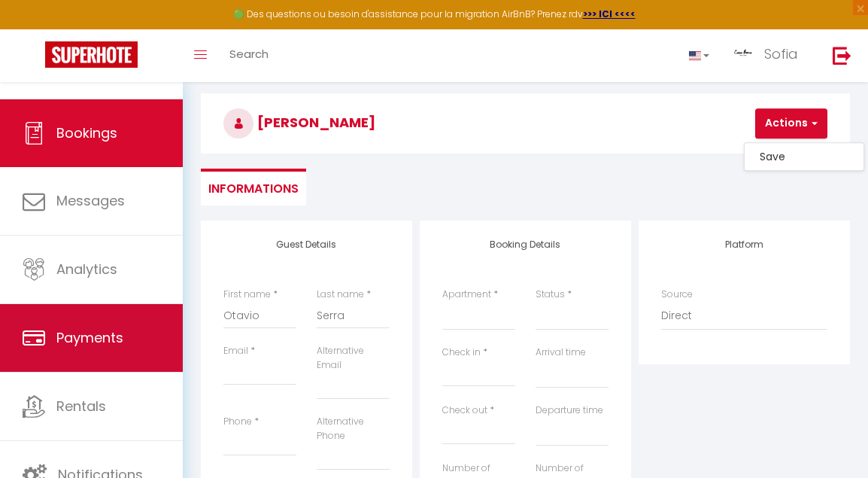  What do you see at coordinates (353, 358) in the screenshot?
I see `label: Alternative Email` at bounding box center [353, 358].